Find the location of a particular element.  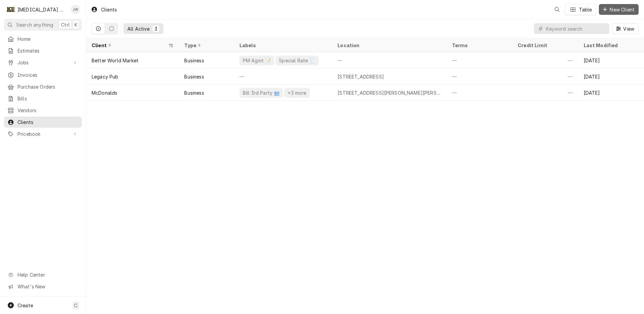

input: Keyword search is located at coordinates (576, 29).